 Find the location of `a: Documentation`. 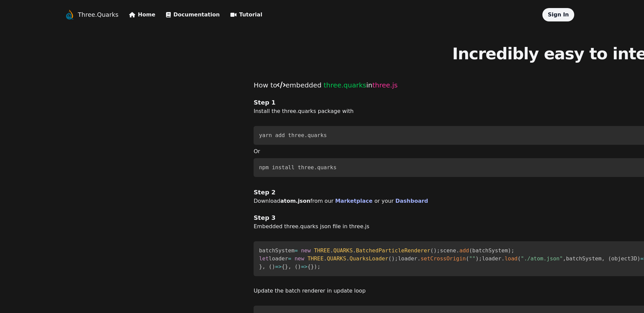

a: Documentation is located at coordinates (193, 15).